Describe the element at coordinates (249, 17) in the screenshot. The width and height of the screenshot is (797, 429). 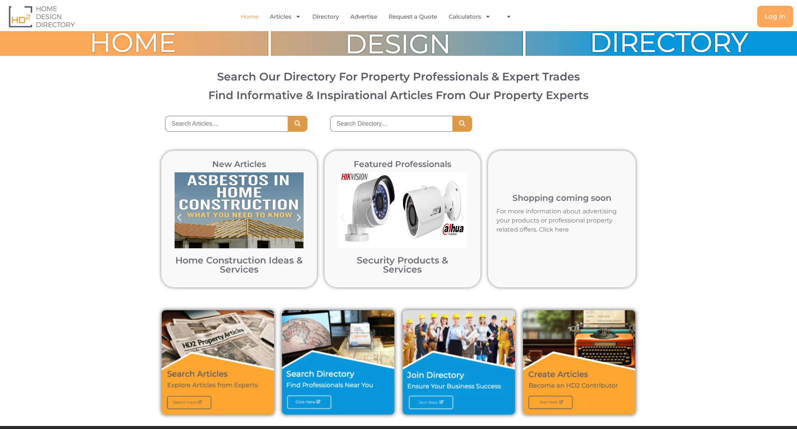
I see `a: Home` at that location.